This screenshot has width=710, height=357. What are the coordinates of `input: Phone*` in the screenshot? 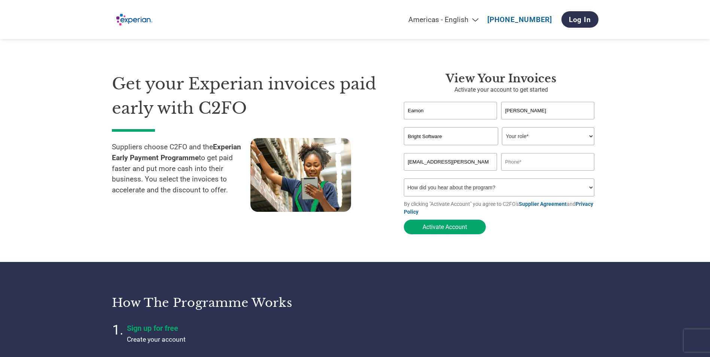 It's located at (548, 162).